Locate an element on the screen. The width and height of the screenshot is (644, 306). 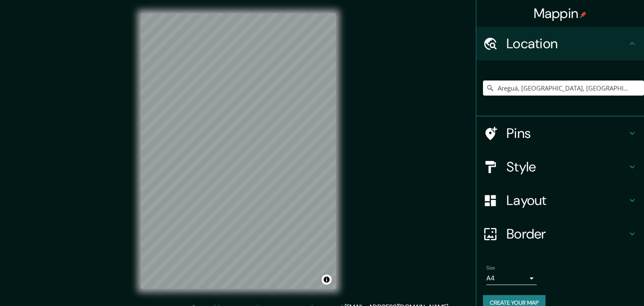
h4: Location is located at coordinates (567, 44).